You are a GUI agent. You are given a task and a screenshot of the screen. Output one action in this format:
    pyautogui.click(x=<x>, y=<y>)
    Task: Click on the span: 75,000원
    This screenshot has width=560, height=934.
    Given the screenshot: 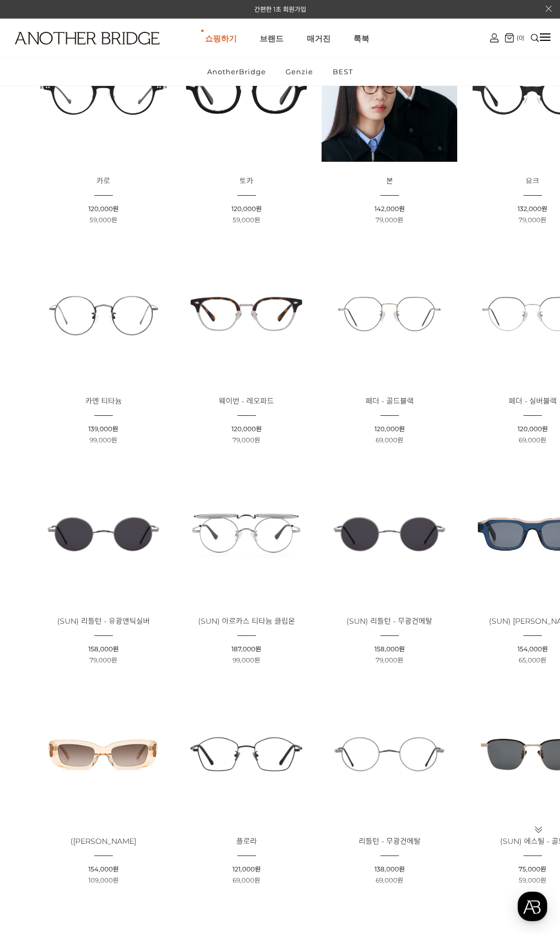 What is the action you would take?
    pyautogui.click(x=533, y=869)
    